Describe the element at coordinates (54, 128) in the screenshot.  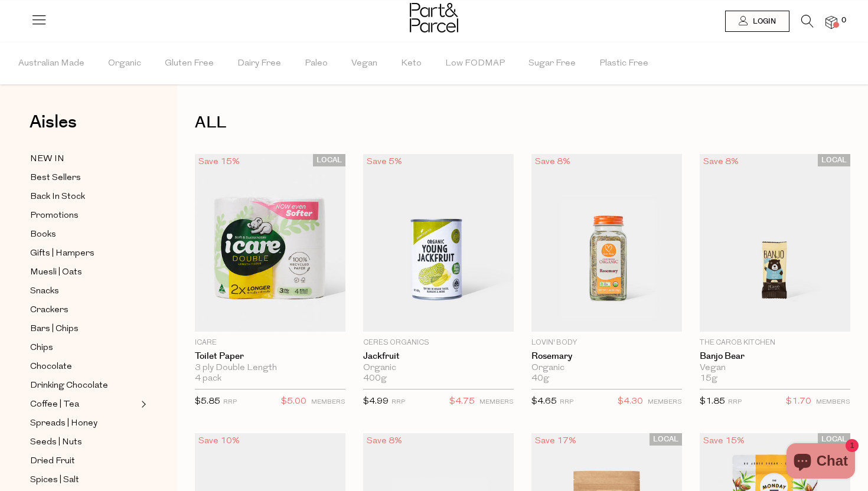
I see `a: Aisles` at that location.